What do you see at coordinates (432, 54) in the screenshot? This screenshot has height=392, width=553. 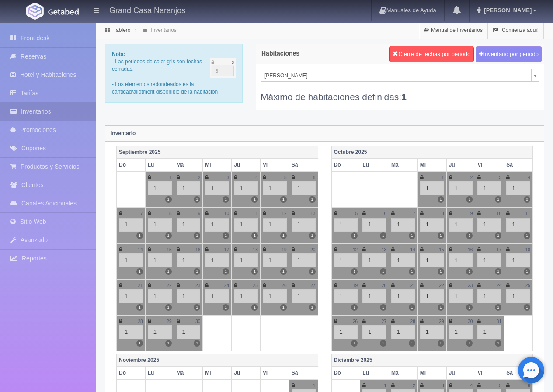 I see `button: Cierre de fechas por periodo` at bounding box center [432, 54].